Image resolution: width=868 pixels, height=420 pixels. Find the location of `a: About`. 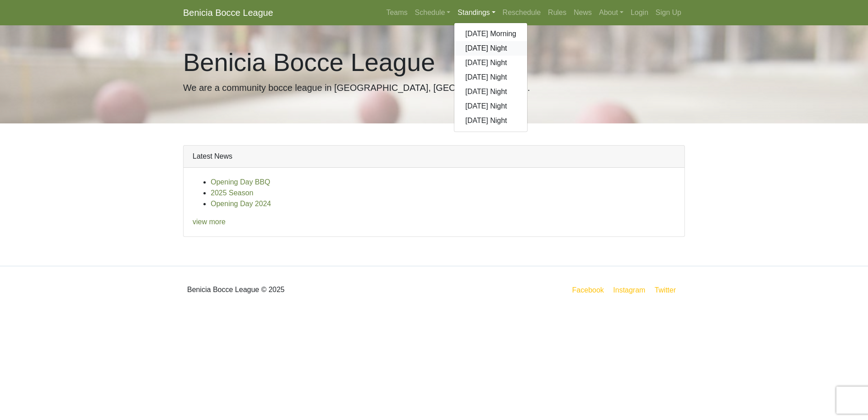

a: About is located at coordinates (611, 12).